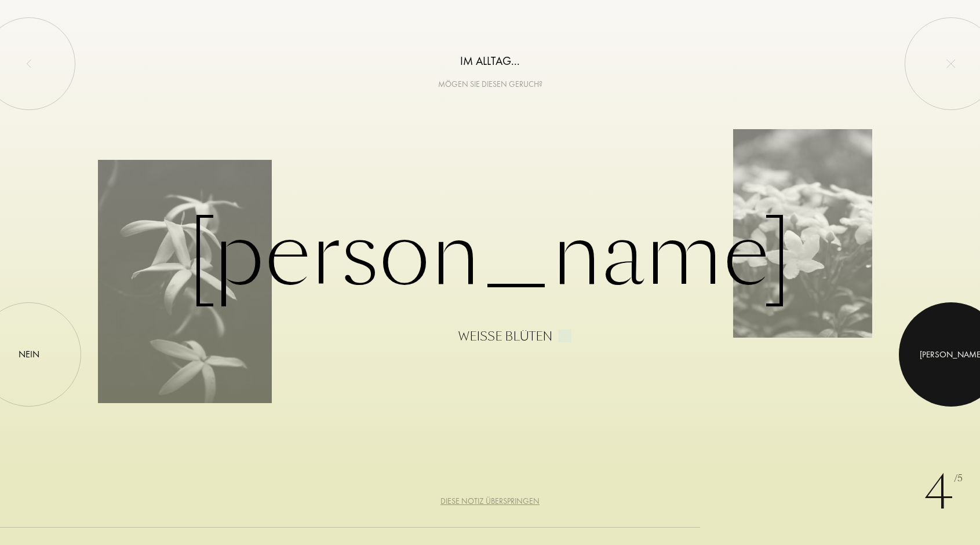 The image size is (980, 545). What do you see at coordinates (943, 493) in the screenshot?
I see `div: 4` at bounding box center [943, 493].